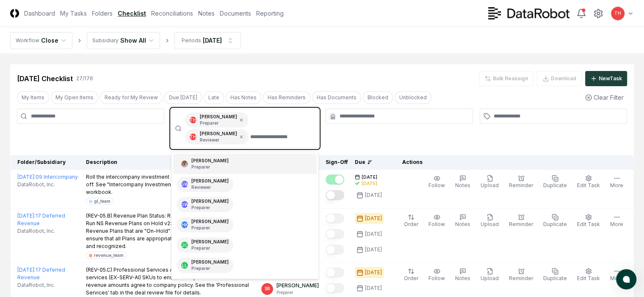  I want to click on button: More, so click(616, 221).